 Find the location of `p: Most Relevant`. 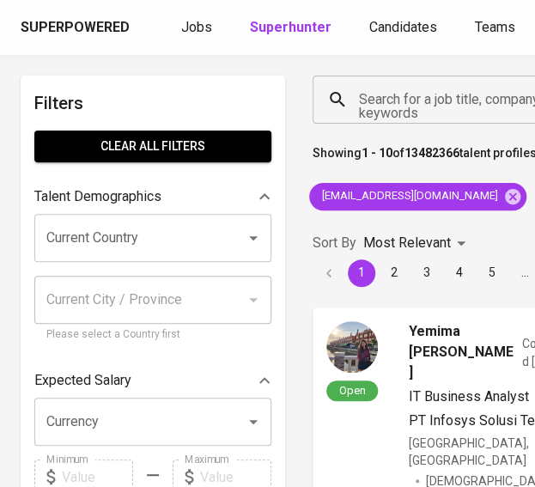

p: Most Relevant is located at coordinates (407, 243).